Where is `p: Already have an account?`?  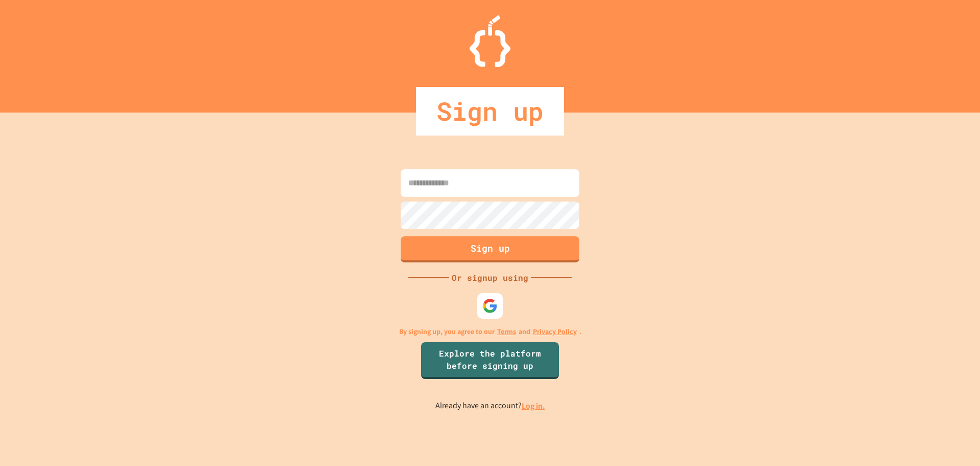
p: Already have an account? is located at coordinates (490, 405).